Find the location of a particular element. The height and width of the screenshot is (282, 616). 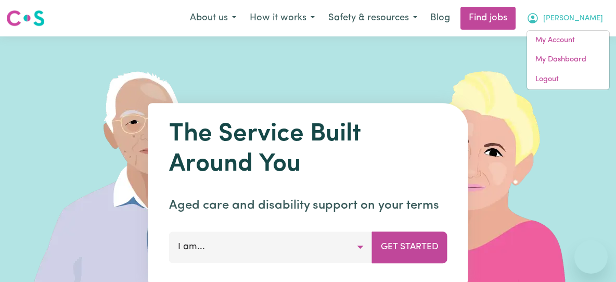

a: My Dashboard is located at coordinates (568, 60).